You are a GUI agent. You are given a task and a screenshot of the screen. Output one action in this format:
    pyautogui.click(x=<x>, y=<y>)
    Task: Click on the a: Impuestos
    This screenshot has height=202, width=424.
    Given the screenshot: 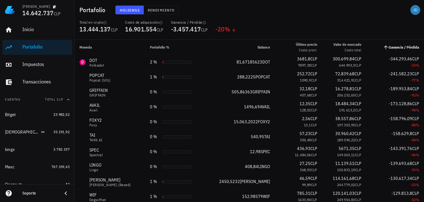 What is the action you would take?
    pyautogui.click(x=37, y=65)
    